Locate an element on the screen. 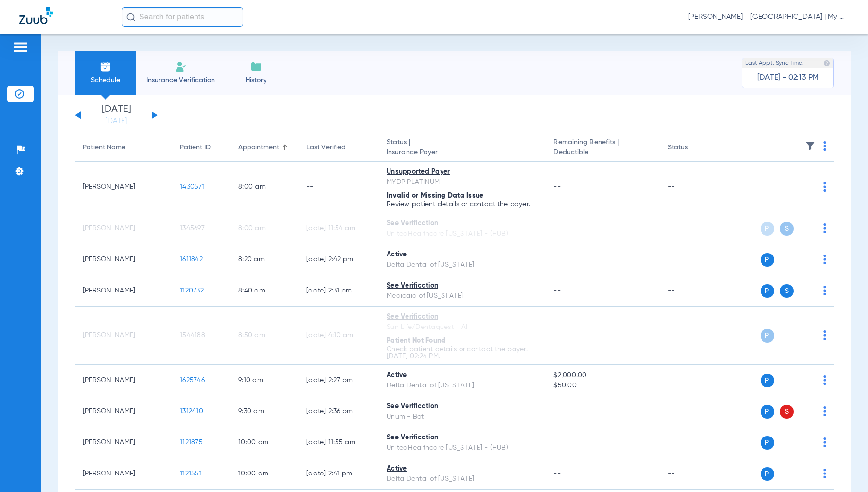  span: Schedule is located at coordinates (105, 80).